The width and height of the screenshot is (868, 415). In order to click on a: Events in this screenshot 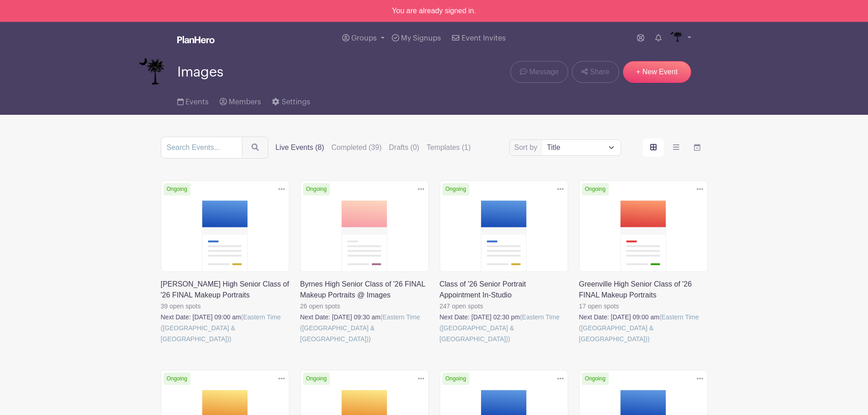, I will do `click(193, 101)`.